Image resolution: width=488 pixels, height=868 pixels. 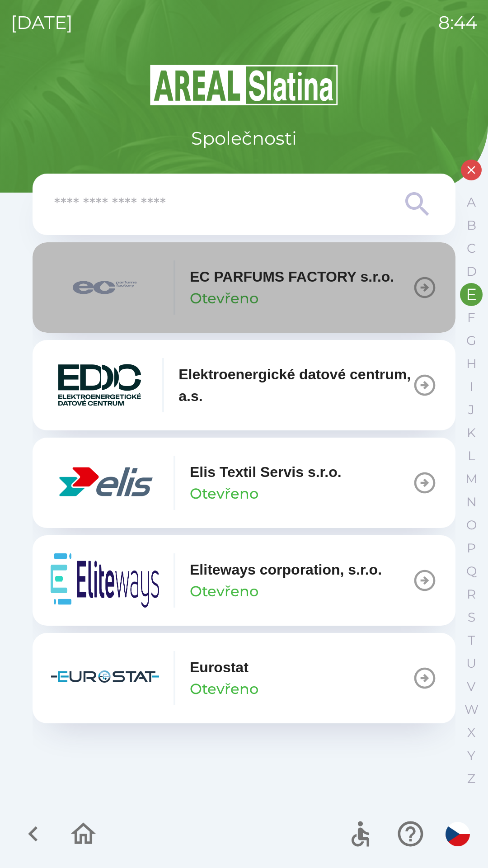 What do you see at coordinates (472, 756) in the screenshot?
I see `button: Y` at bounding box center [472, 756].